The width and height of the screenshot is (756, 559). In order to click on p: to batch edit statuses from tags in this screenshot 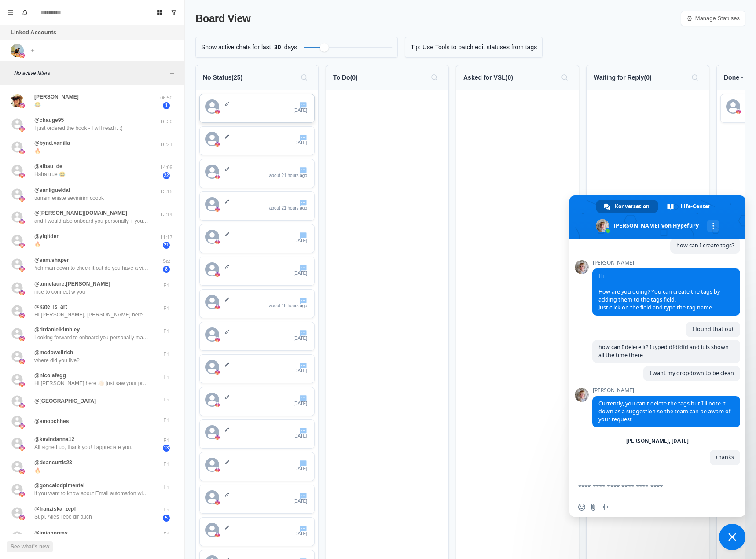, I will do `click(495, 47)`.